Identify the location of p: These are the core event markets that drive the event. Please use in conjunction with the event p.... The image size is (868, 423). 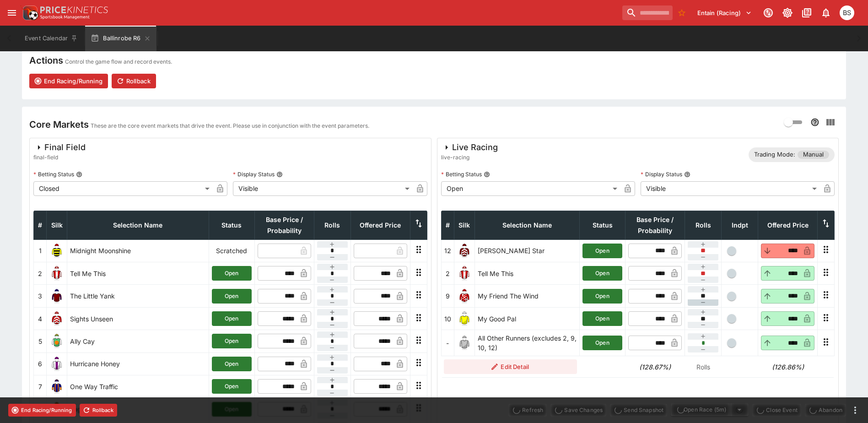
(230, 126).